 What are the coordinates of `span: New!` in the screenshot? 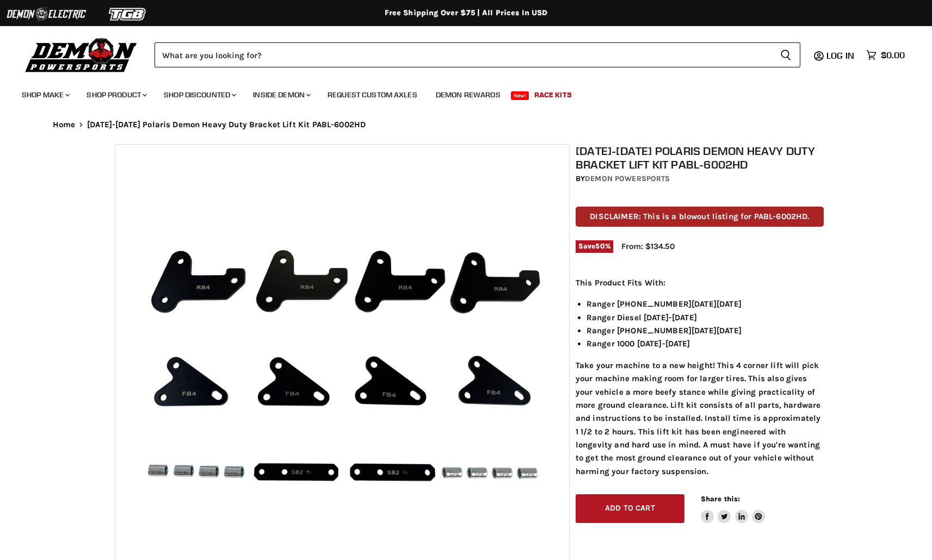 It's located at (521, 95).